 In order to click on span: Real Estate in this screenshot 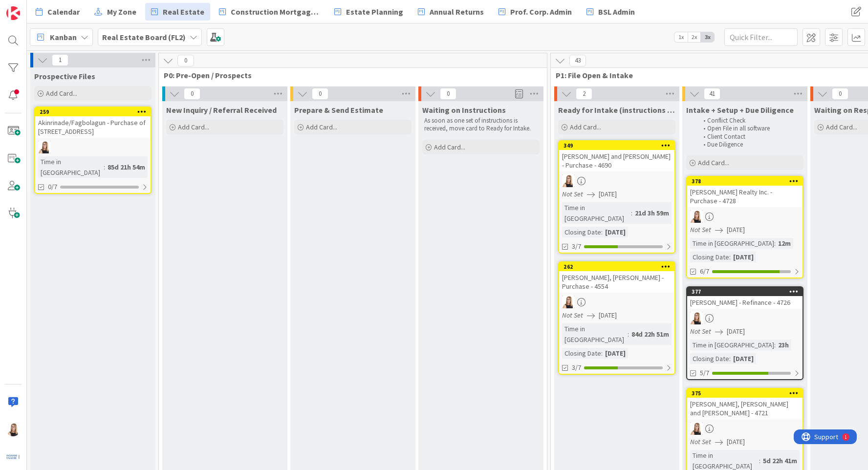, I will do `click(183, 12)`.